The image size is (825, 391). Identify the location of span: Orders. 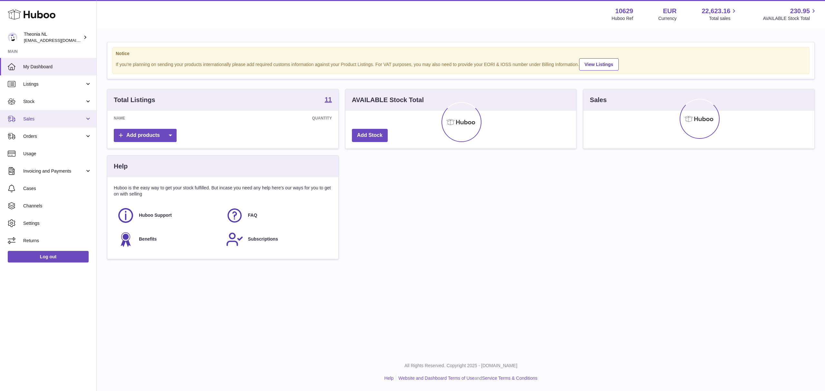
(54, 136).